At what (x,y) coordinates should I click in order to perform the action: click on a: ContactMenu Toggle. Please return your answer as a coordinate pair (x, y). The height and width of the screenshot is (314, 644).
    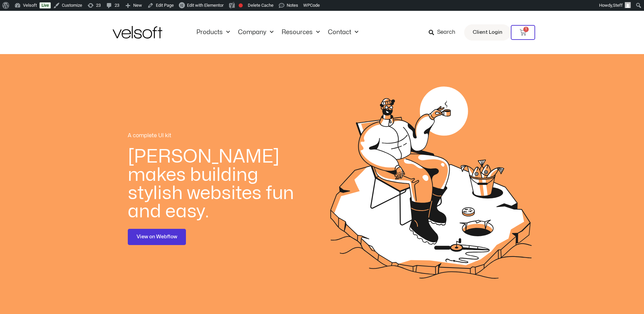
    Looking at the image, I should click on (343, 33).